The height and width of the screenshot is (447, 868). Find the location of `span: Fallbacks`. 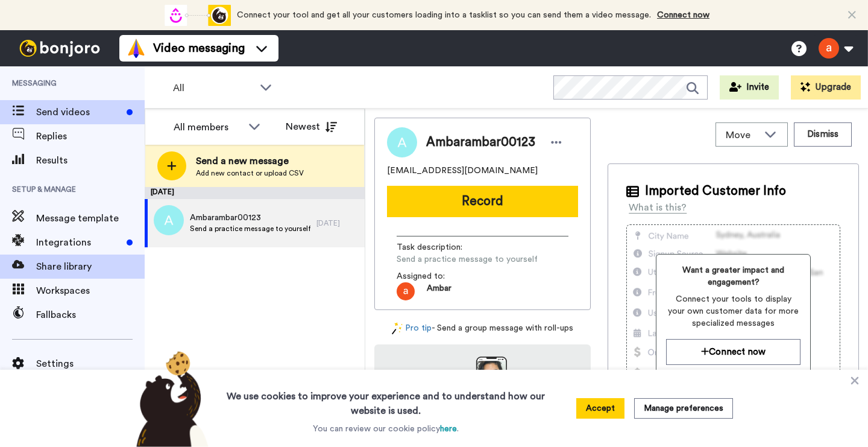

span: Fallbacks is located at coordinates (90, 315).